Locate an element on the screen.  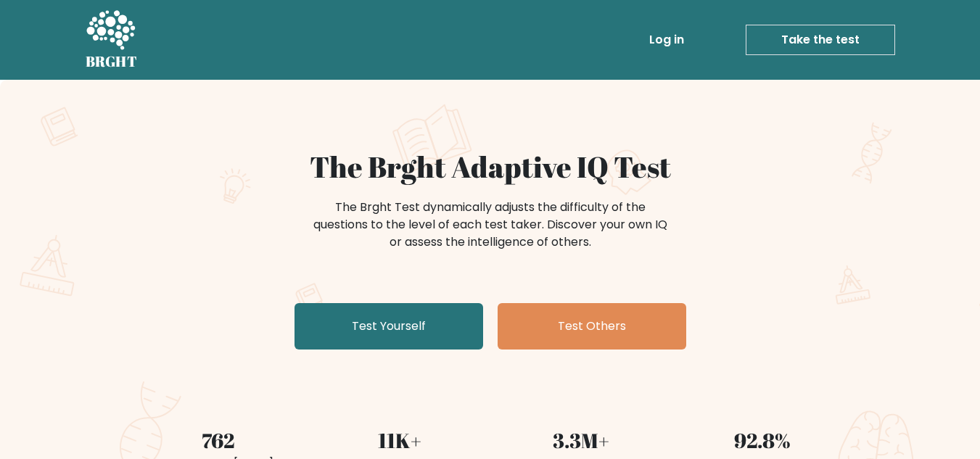
div: 92.8% is located at coordinates (762, 440).